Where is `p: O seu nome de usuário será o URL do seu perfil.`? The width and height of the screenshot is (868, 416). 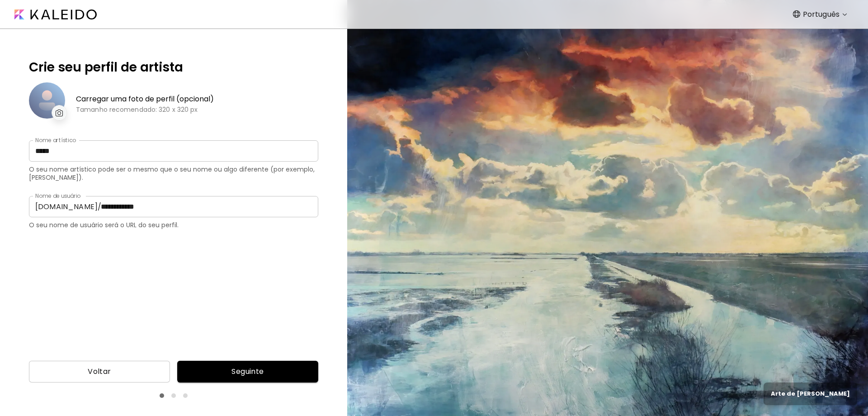 p: O seu nome de usuário será o URL do seu perfil. is located at coordinates (173, 225).